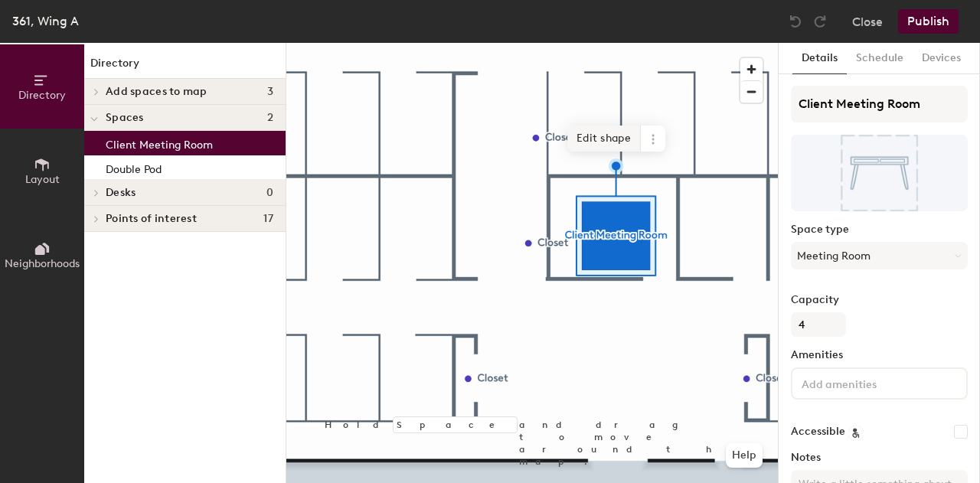 Image resolution: width=980 pixels, height=483 pixels. What do you see at coordinates (45, 21) in the screenshot?
I see `div: 361, Wing A` at bounding box center [45, 21].